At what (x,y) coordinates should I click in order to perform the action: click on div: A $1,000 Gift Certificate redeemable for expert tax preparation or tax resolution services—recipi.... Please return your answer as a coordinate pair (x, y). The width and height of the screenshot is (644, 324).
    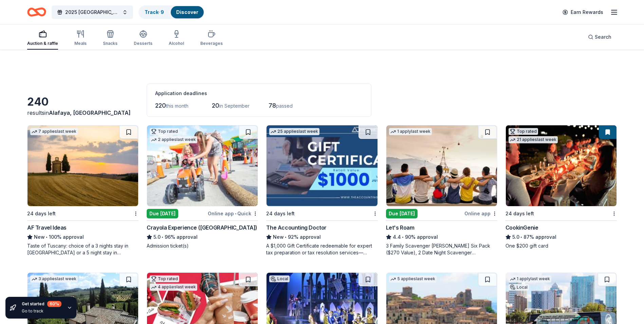
    Looking at the image, I should click on (322, 250).